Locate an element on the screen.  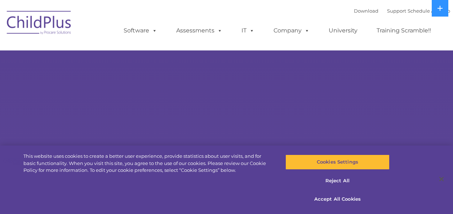
a: Download is located at coordinates (366, 11).